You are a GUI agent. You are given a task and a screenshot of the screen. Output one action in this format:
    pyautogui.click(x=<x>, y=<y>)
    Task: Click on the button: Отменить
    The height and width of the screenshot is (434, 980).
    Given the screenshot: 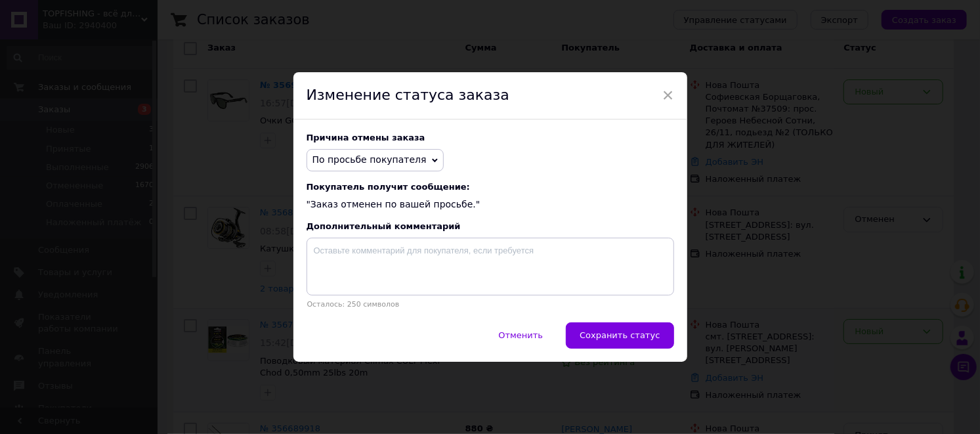 What is the action you would take?
    pyautogui.click(x=520, y=336)
    